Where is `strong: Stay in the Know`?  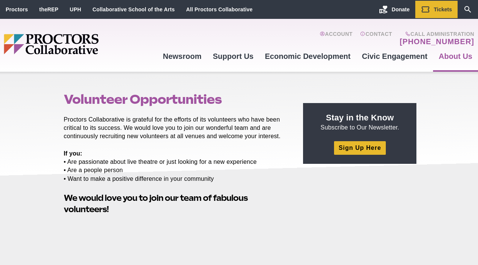 strong: Stay in the Know is located at coordinates (360, 118).